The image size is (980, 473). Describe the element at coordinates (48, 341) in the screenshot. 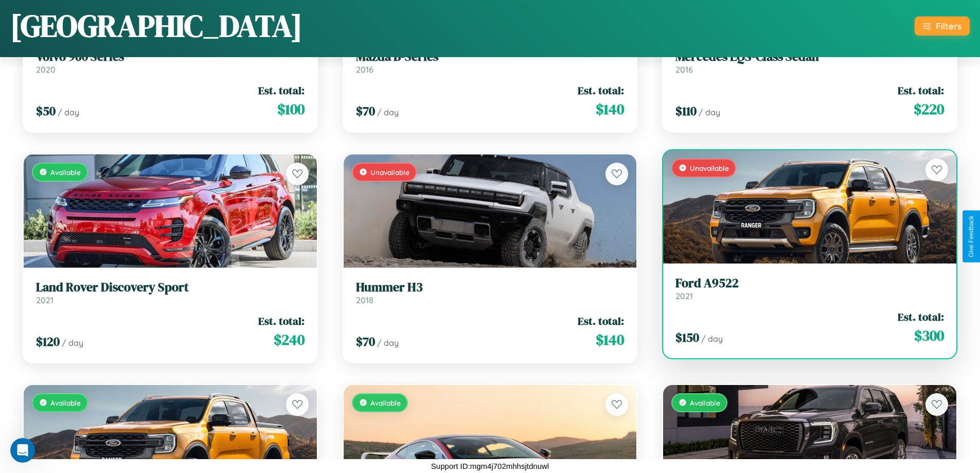

I see `span: $ 120` at that location.